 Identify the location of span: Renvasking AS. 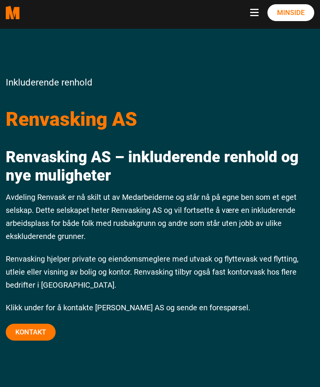
(71, 119).